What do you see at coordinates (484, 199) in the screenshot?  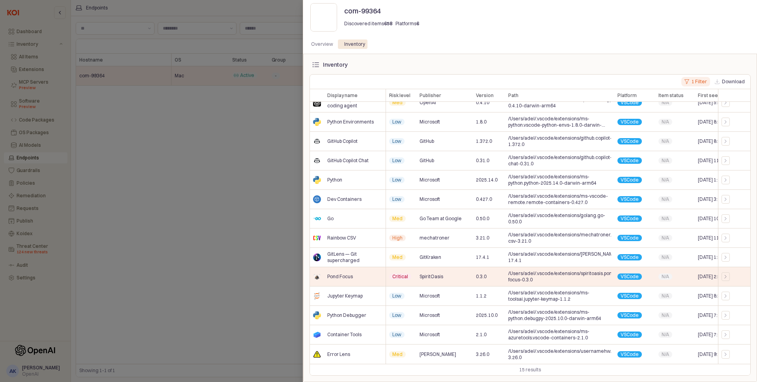 I see `span: 0.427.0` at bounding box center [484, 199].